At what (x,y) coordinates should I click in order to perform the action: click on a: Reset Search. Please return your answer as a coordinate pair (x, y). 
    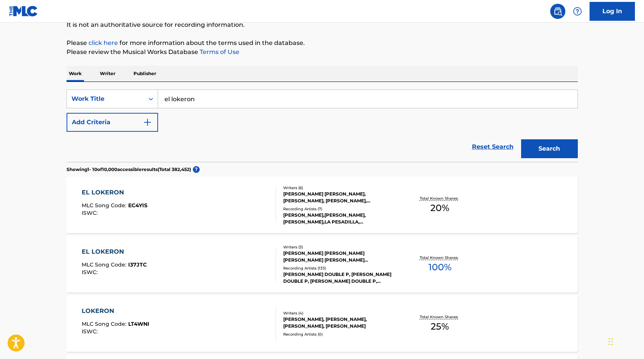
    Looking at the image, I should click on (492, 147).